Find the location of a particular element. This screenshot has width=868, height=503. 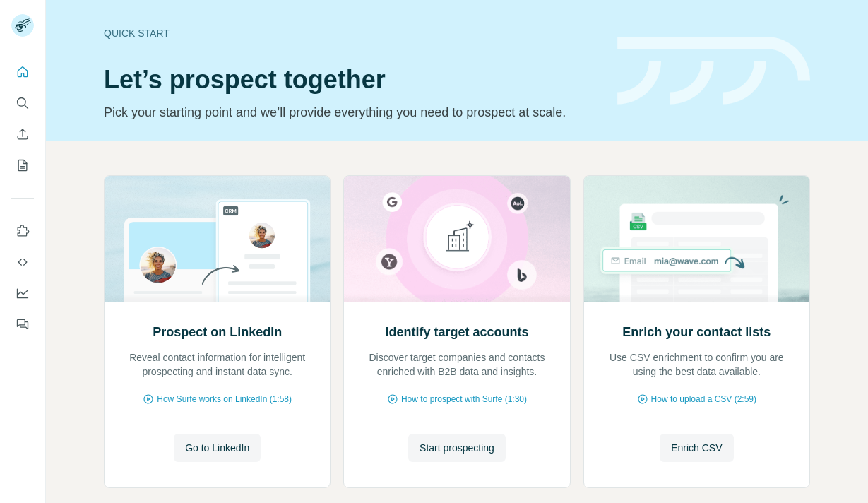

p: Pick your starting point and we’ll provide everything you need to prospect at scale. is located at coordinates (351, 112).